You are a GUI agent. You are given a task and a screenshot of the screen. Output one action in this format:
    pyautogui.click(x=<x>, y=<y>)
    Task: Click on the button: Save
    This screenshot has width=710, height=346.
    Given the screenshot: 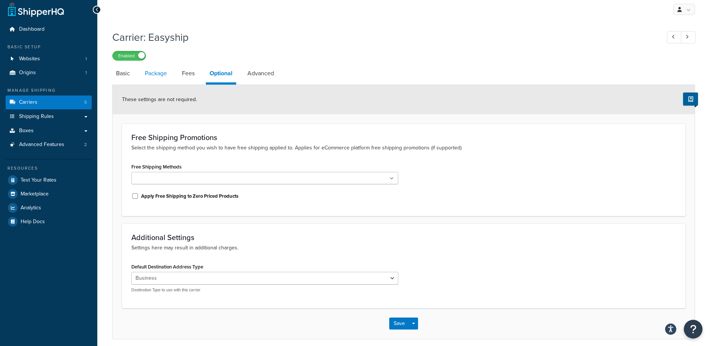 What is the action you would take?
    pyautogui.click(x=399, y=323)
    